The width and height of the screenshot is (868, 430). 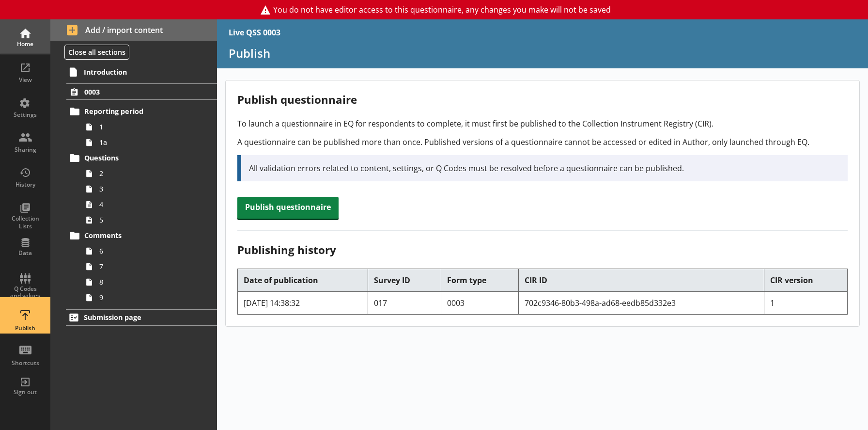 I want to click on span: Publish questionnaire, so click(x=288, y=208).